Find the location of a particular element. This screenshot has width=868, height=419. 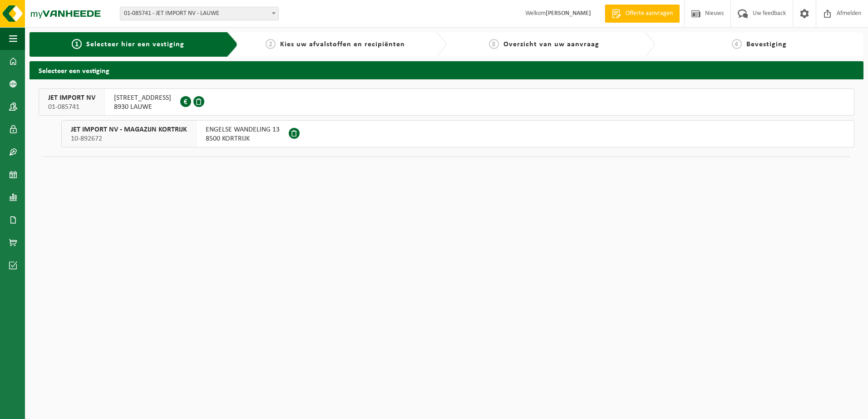

span: 1 is located at coordinates (77, 44).